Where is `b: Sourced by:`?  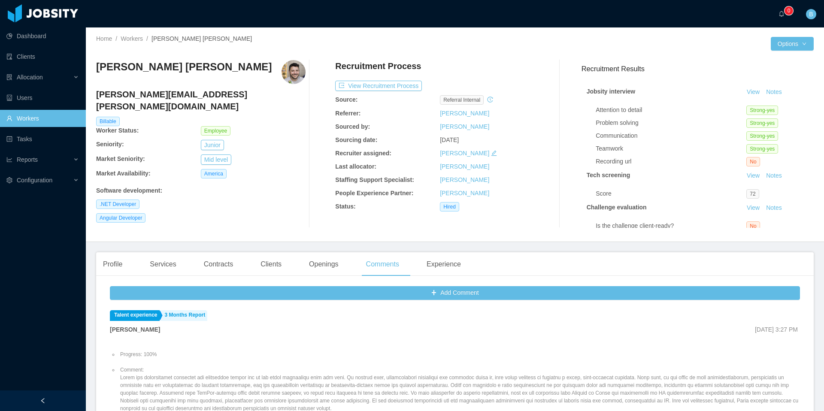
b: Sourced by: is located at coordinates (352, 127).